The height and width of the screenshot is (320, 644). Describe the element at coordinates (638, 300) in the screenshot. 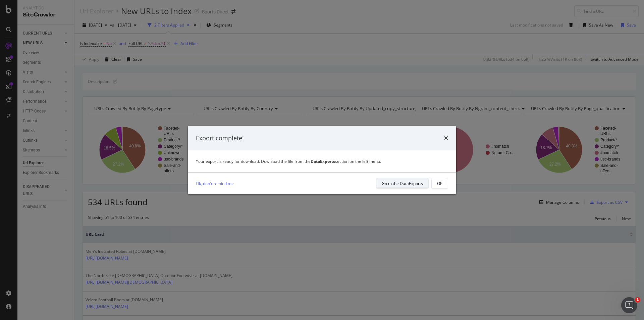

I see `span: 1` at that location.